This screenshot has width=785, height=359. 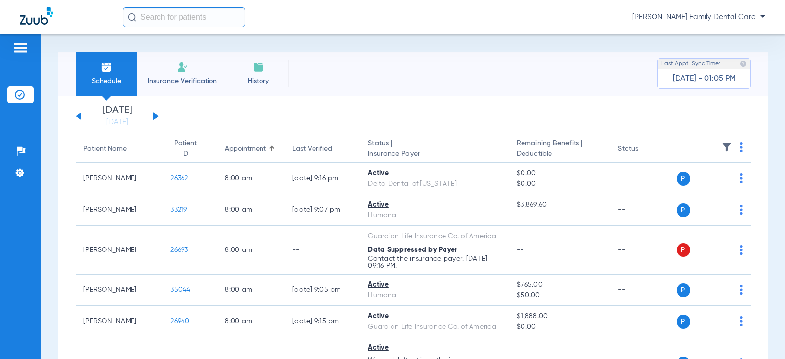 What do you see at coordinates (180, 289) in the screenshot?
I see `span: 35044` at bounding box center [180, 289].